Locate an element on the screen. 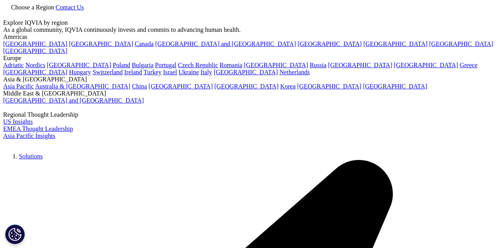  div: Europe is located at coordinates (249, 58).